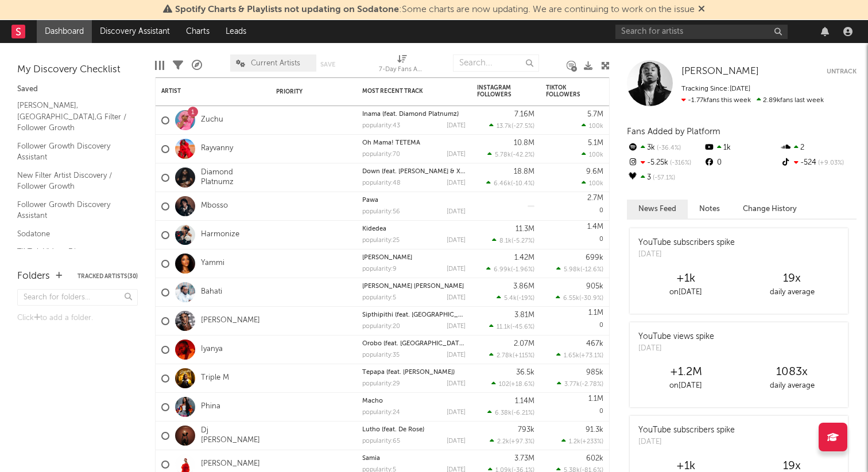 The image size is (868, 472). What do you see at coordinates (33, 277) in the screenshot?
I see `div: Folders` at bounding box center [33, 277].